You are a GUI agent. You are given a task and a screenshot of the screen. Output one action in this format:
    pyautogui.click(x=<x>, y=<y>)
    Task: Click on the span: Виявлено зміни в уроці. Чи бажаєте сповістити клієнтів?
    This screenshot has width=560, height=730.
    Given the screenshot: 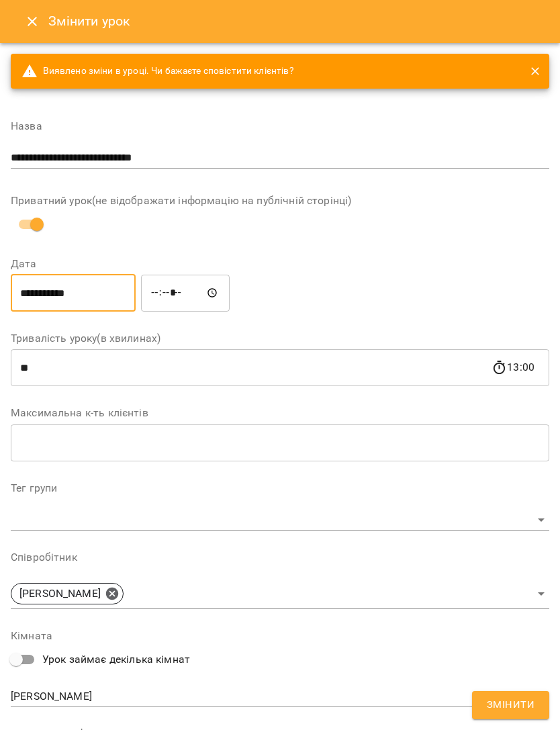 What is the action you would take?
    pyautogui.click(x=158, y=72)
    